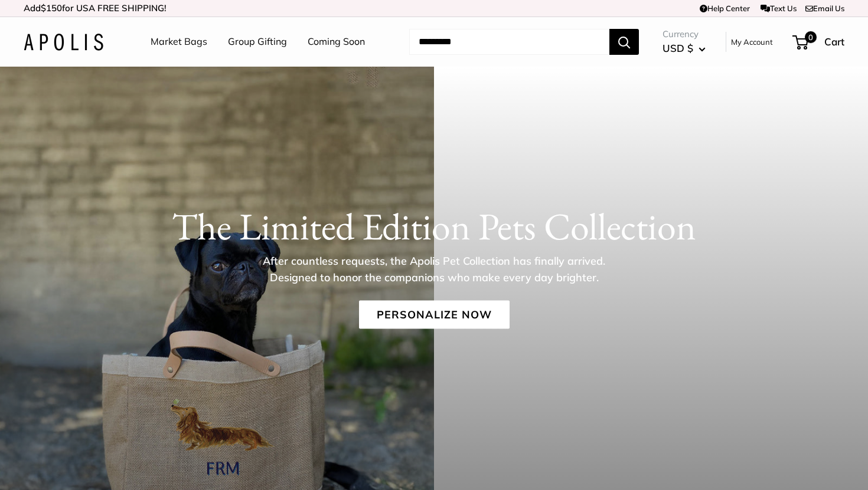 The width and height of the screenshot is (868, 490). What do you see at coordinates (509, 42) in the screenshot?
I see `input: Search...` at bounding box center [509, 42].